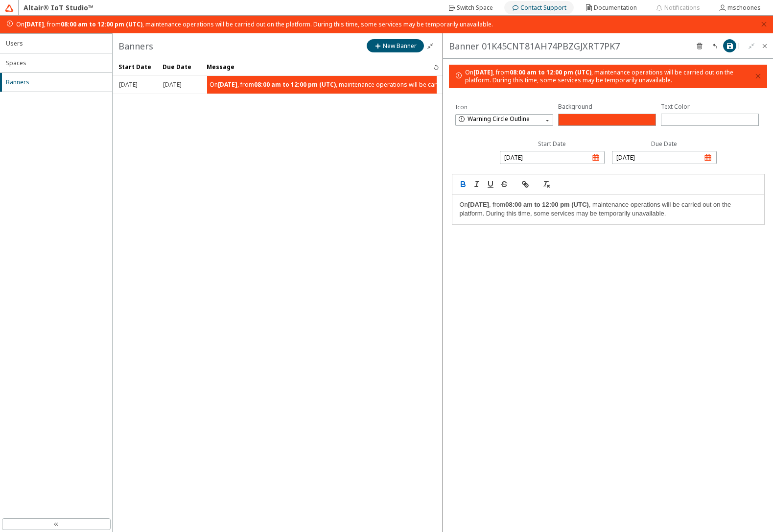 Image resolution: width=773 pixels, height=532 pixels. What do you see at coordinates (607, 108) in the screenshot?
I see `unity-typography: Background` at bounding box center [607, 108].